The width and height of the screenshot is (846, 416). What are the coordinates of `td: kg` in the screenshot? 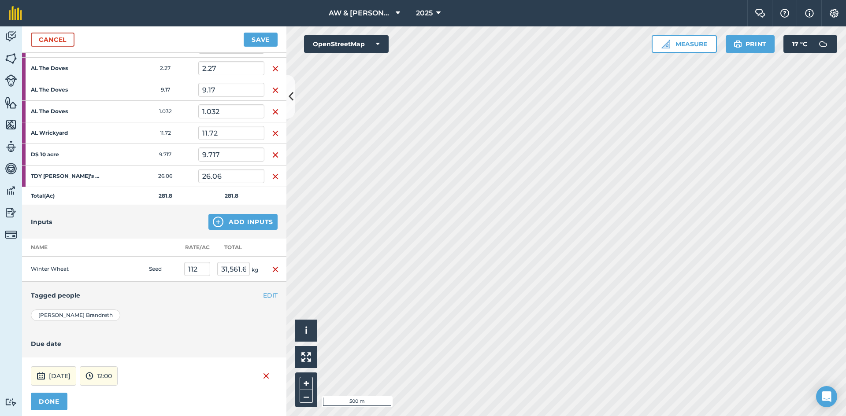 It's located at (239, 269).